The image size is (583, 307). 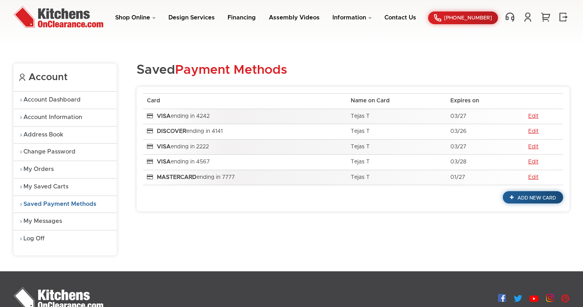 I want to click on a: Shop Online, so click(x=135, y=17).